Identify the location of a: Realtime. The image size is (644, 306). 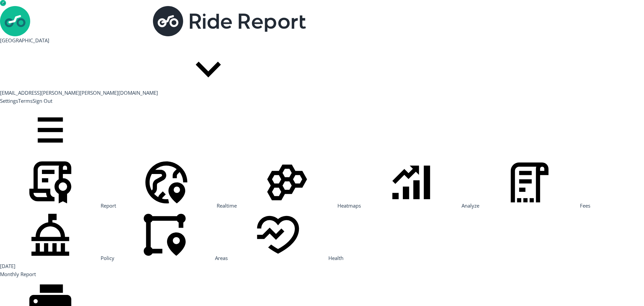
(176, 206).